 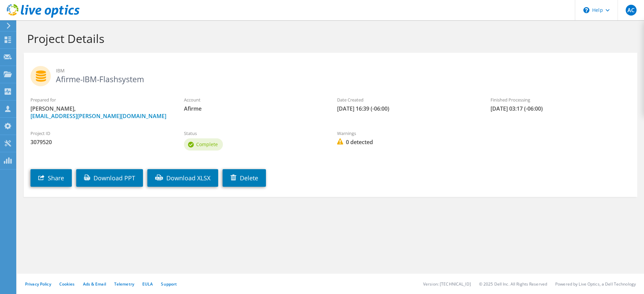 What do you see at coordinates (38, 284) in the screenshot?
I see `a: Privacy Policy` at bounding box center [38, 284].